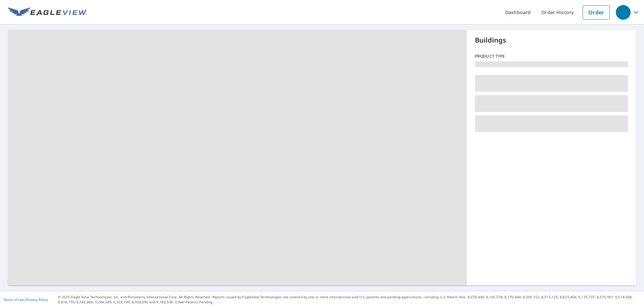  What do you see at coordinates (551, 56) in the screenshot?
I see `p: Product type` at bounding box center [551, 56].